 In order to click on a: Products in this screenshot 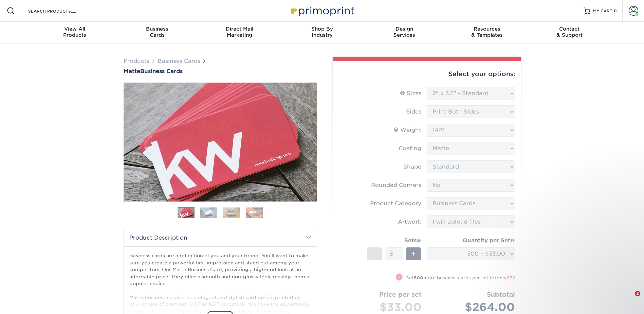, I will do `click(136, 61)`.